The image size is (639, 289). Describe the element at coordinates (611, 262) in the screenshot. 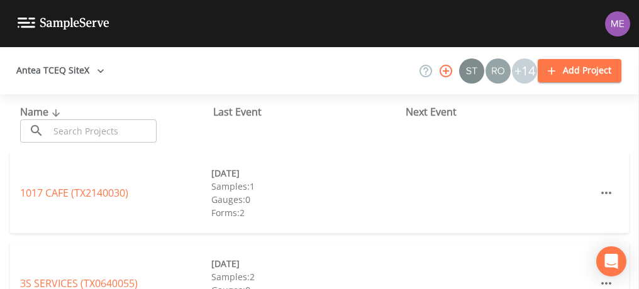

I see `div: Open Intercom Messenger` at that location.